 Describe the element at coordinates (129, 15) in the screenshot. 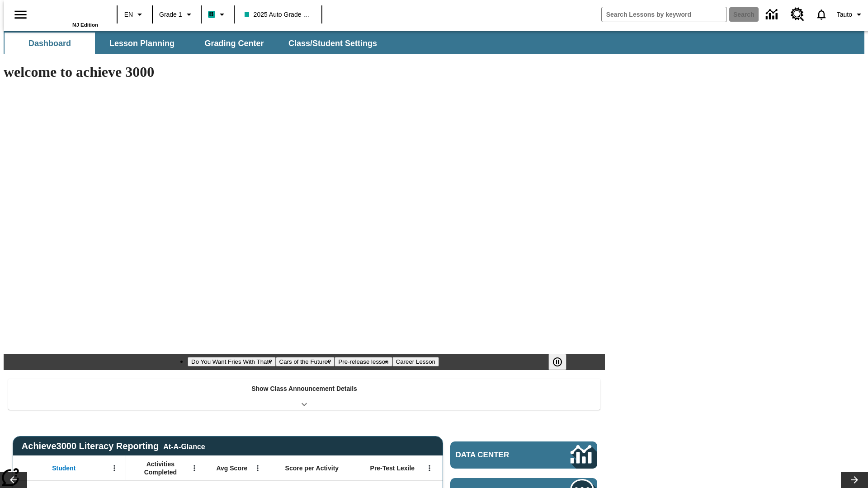

I see `span: EN` at that location.